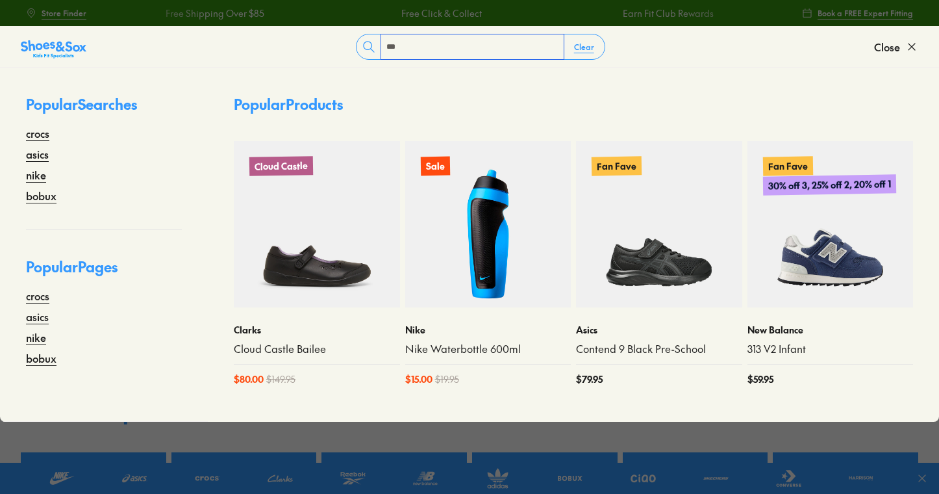  Describe the element at coordinates (831, 224) in the screenshot. I see `a: Fan Fave30% off 3, 25% off 2, 20% off 1` at that location.